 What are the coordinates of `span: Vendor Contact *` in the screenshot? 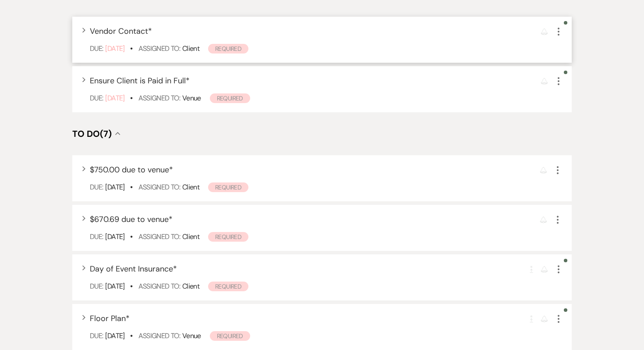 It's located at (121, 31).